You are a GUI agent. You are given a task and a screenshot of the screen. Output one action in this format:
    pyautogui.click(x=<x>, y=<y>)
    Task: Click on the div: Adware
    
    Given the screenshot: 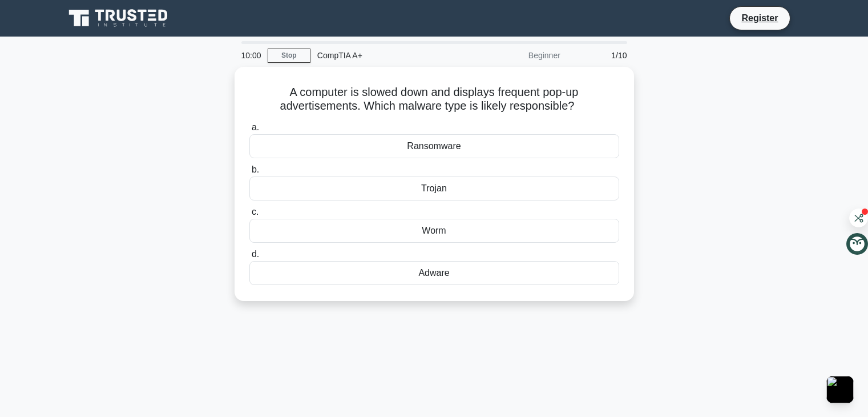 What is the action you would take?
    pyautogui.click(x=434, y=273)
    